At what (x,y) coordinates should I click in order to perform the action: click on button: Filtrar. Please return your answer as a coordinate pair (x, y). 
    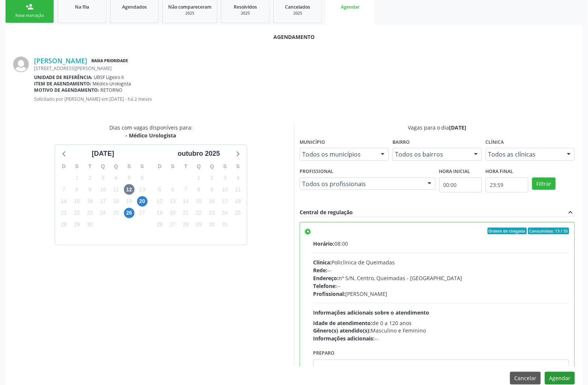
    Looking at the image, I should click on (544, 184).